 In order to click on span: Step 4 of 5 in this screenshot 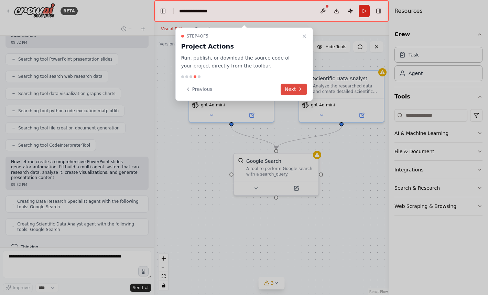, I will do `click(198, 36)`.